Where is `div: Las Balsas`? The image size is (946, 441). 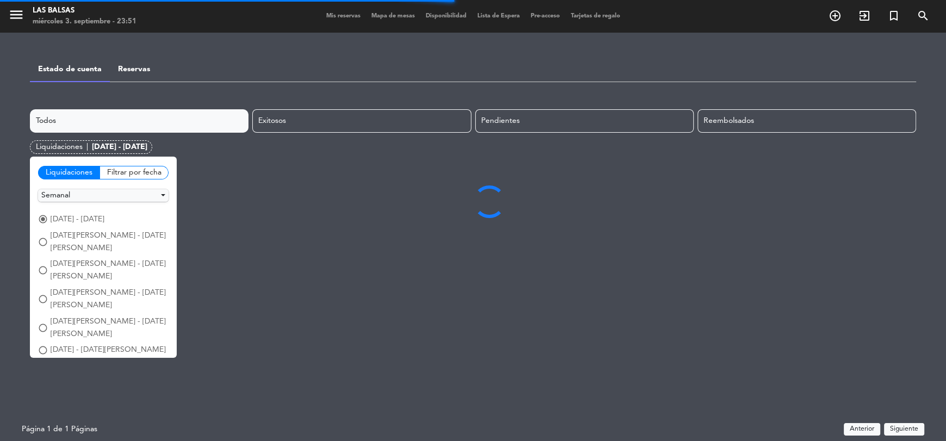
div: Las Balsas is located at coordinates (84, 11).